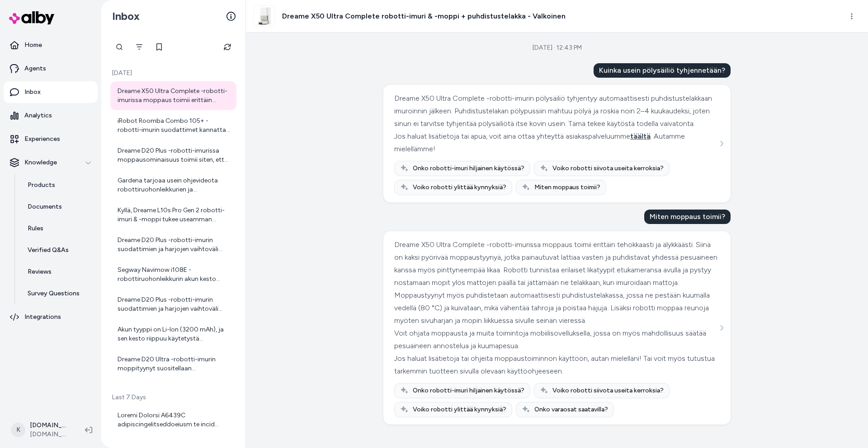  Describe the element at coordinates (18, 430) in the screenshot. I see `span: K` at that location.